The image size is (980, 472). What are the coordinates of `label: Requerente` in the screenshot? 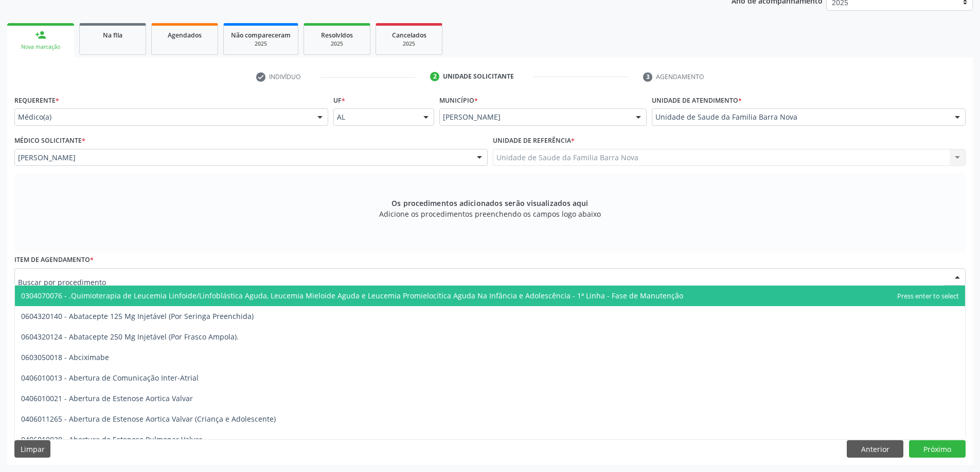 It's located at (36, 100).